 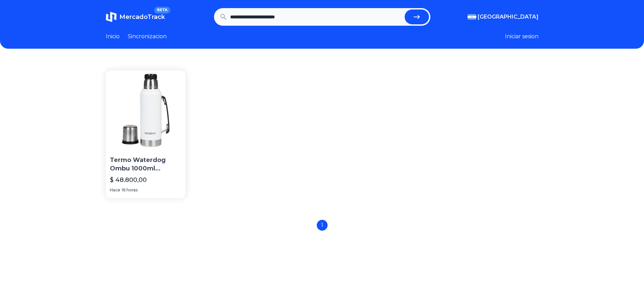 I want to click on p: $ 48.800,00, so click(x=128, y=180).